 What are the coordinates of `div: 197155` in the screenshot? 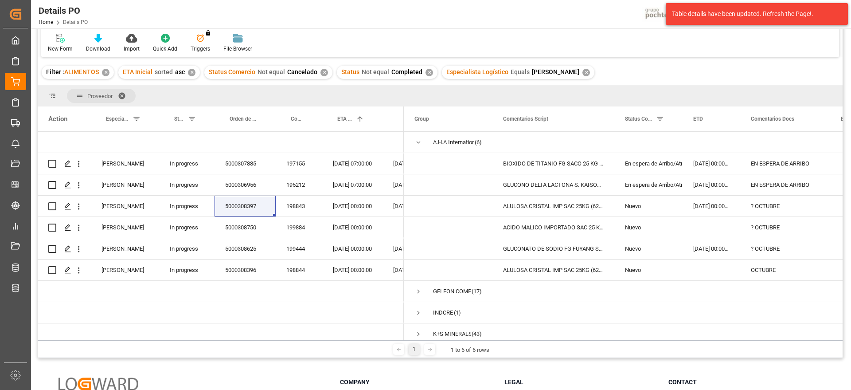 It's located at (299, 163).